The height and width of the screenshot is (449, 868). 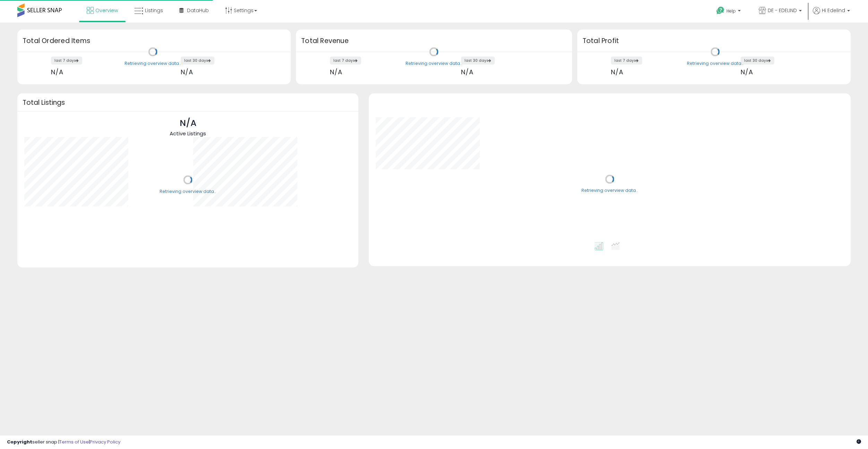 I want to click on a: Help, so click(x=729, y=12).